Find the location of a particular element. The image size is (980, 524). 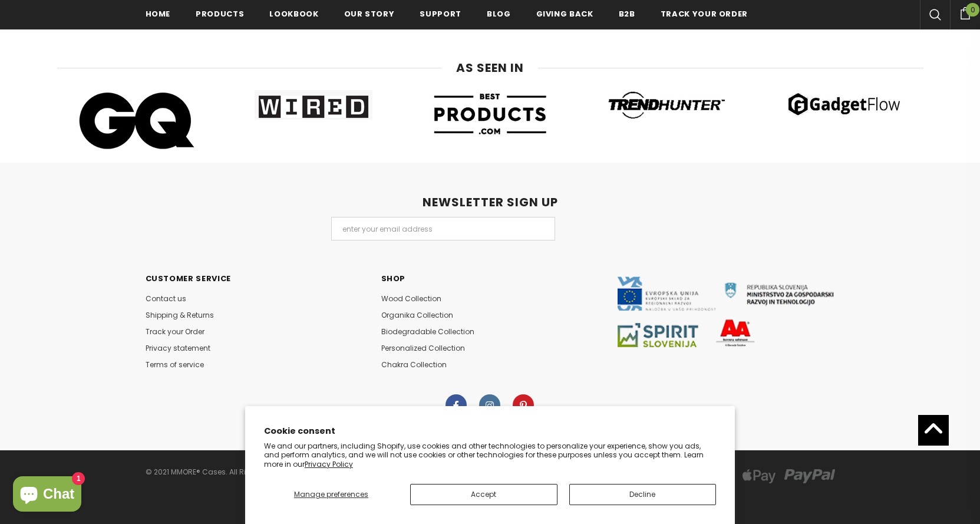

span: Track your Order is located at coordinates (175, 331).